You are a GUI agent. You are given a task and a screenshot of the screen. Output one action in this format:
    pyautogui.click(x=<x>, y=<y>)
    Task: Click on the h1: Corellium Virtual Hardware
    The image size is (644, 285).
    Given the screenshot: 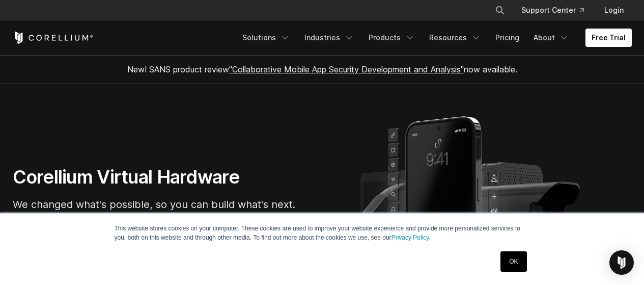 What is the action you would take?
    pyautogui.click(x=165, y=177)
    